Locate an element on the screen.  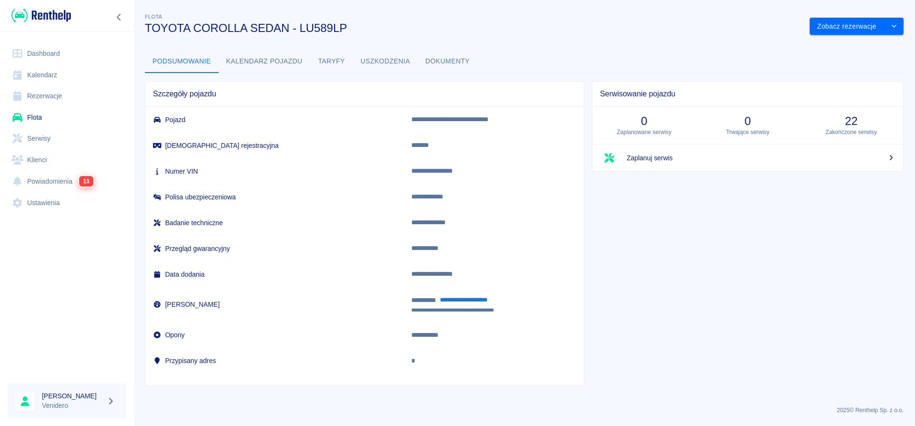
h3: TOYOTA COROLLA SEDAN - LU589LP is located at coordinates (473, 28).